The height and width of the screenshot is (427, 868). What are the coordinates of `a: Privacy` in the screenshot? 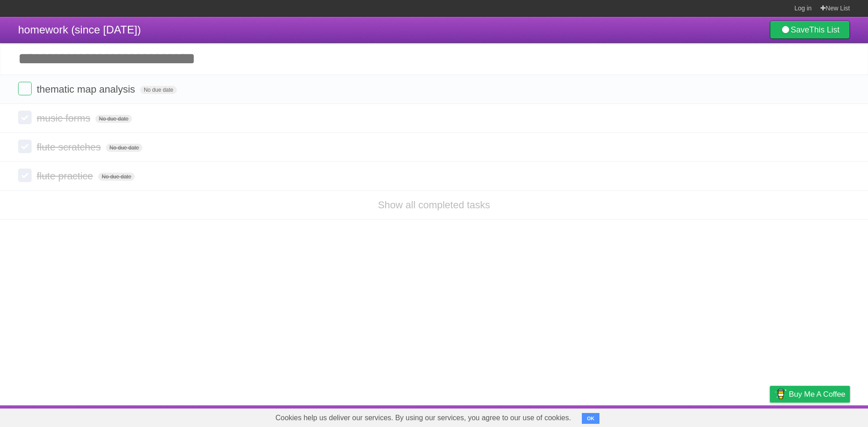 It's located at (769, 416).